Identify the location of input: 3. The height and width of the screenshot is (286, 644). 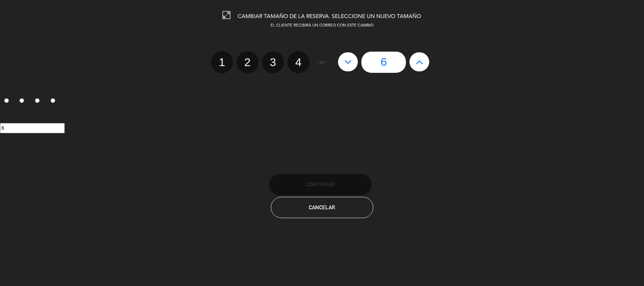
(37, 100).